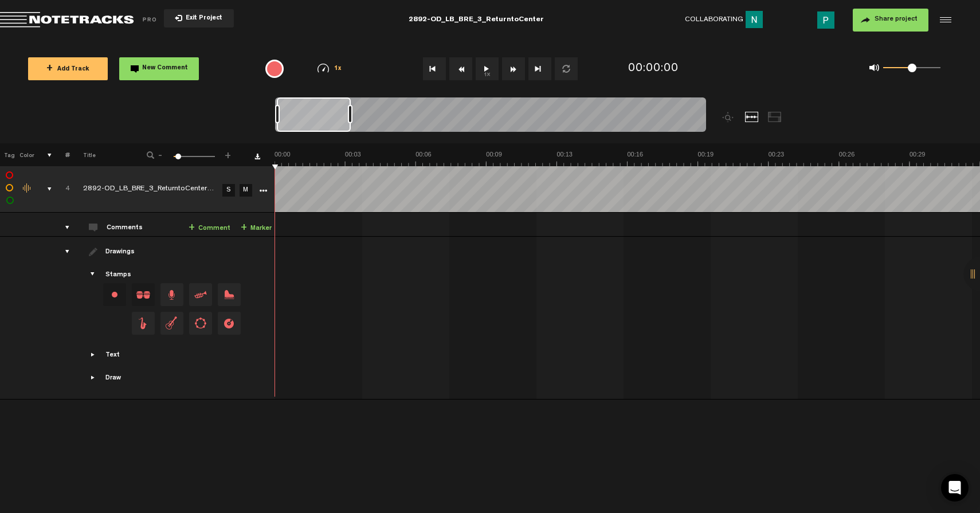 The width and height of the screenshot is (980, 513). What do you see at coordinates (275, 68) in the screenshot?
I see `div: {{ tooltip_message }}` at bounding box center [275, 68].